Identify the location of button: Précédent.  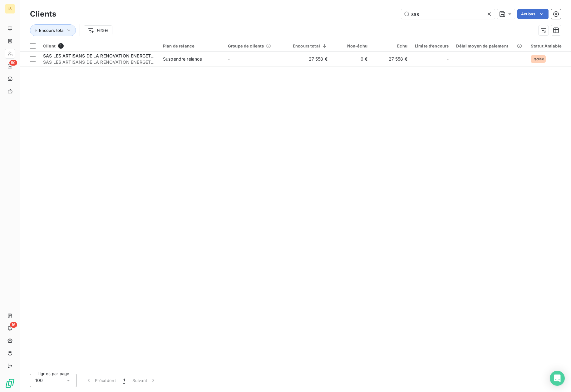
(100, 380).